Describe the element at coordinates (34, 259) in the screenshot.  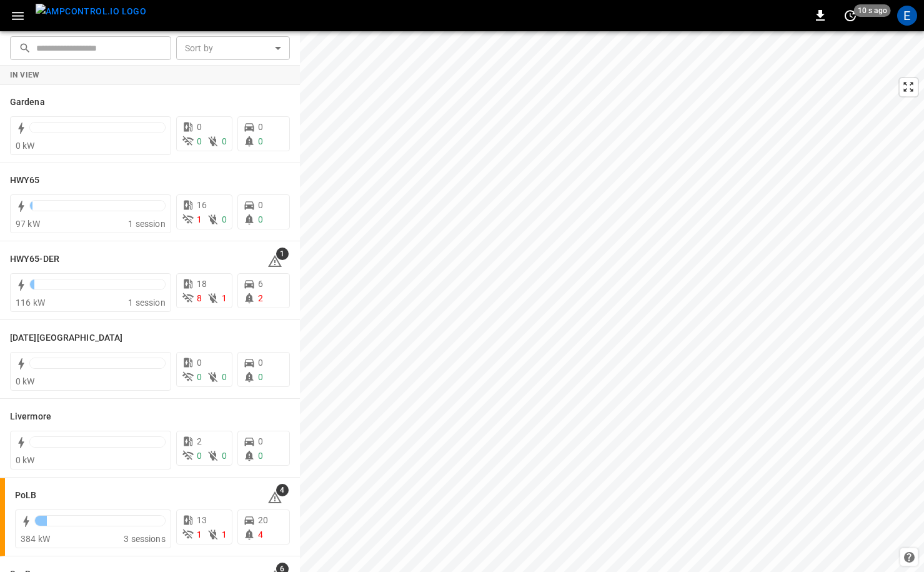
I see `h6: HWY65-DER` at that location.